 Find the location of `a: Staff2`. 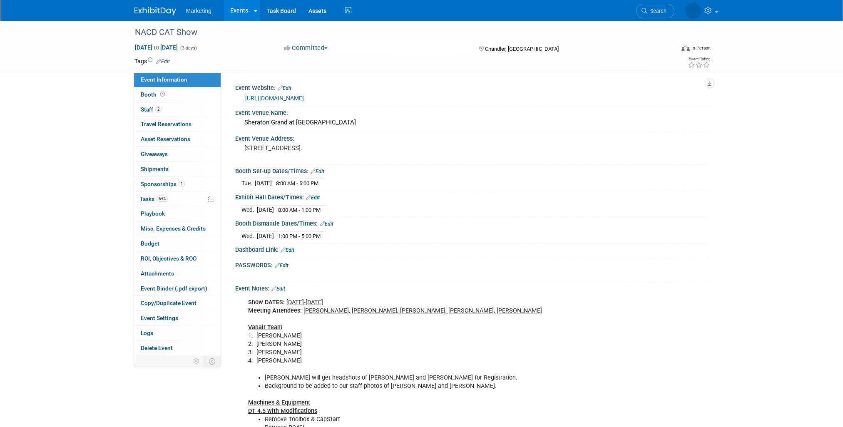

a: Staff2 is located at coordinates (177, 109).